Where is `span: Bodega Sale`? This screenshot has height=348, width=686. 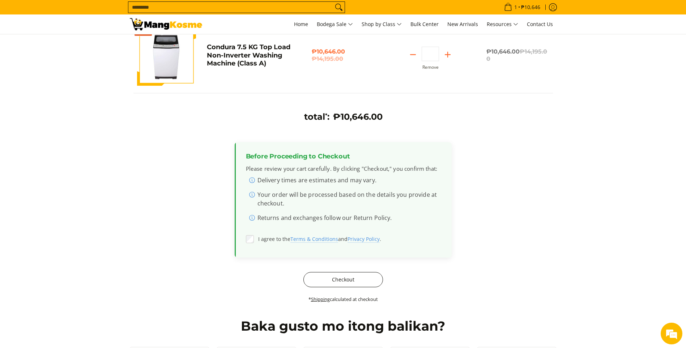 span: Bodega Sale is located at coordinates (335, 24).